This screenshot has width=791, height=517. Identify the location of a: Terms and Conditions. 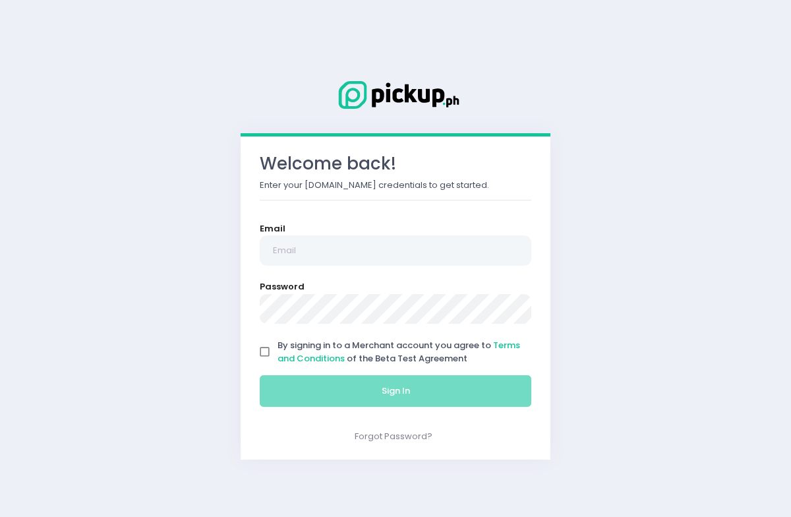
(399, 352).